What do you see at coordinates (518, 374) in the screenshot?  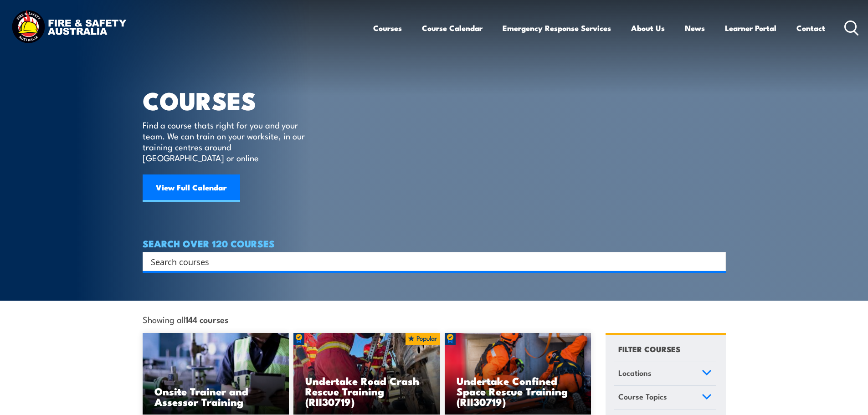 I see `img: Undertake Confined Space Rescue Training (non Fire-Sector) (2)` at bounding box center [518, 374].